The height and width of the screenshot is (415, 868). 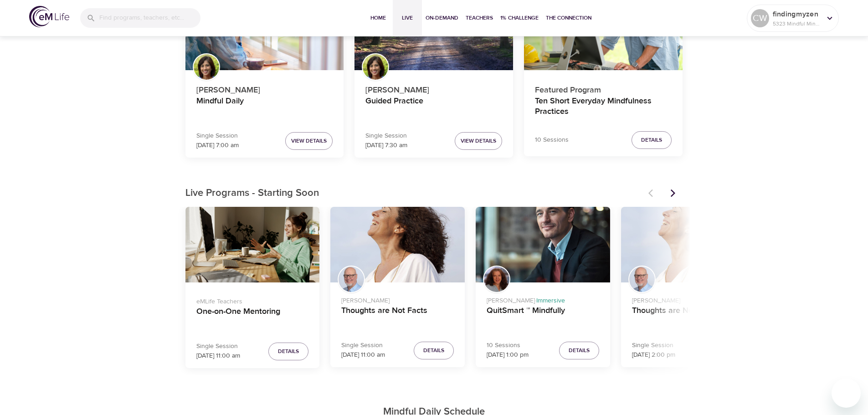 What do you see at coordinates (603, 107) in the screenshot?
I see `h4: Ten Short Everyday Mindfulness Practices` at bounding box center [603, 107].